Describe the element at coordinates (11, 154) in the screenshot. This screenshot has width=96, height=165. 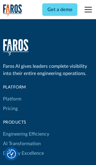
I see `img: Revisit consent button` at that location.